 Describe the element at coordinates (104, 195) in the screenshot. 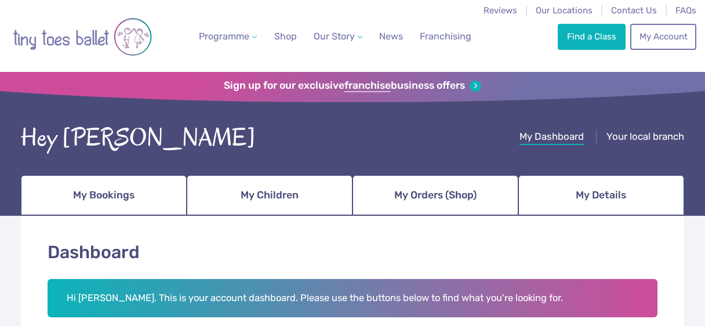

I see `a: My Bookings` at that location.